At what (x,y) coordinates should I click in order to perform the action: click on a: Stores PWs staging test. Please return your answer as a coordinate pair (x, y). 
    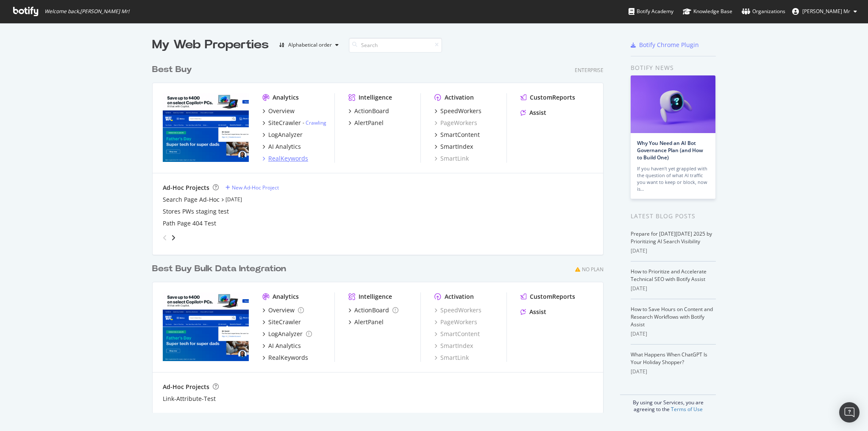
    Looking at the image, I should click on (196, 211).